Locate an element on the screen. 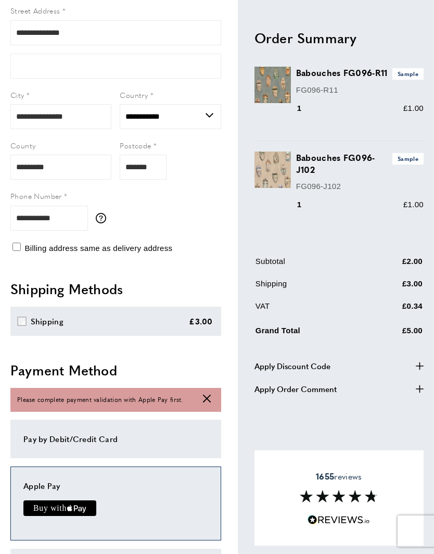 Image resolution: width=434 pixels, height=554 pixels. button: More information is located at coordinates (104, 218).